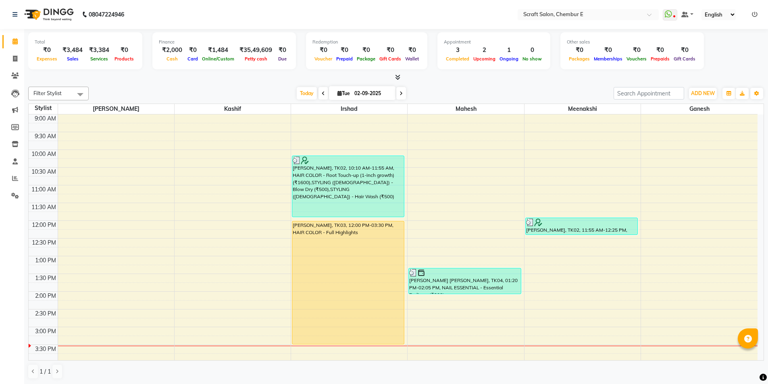 The height and width of the screenshot is (384, 768). I want to click on div: ₹35,49,609, so click(256, 50).